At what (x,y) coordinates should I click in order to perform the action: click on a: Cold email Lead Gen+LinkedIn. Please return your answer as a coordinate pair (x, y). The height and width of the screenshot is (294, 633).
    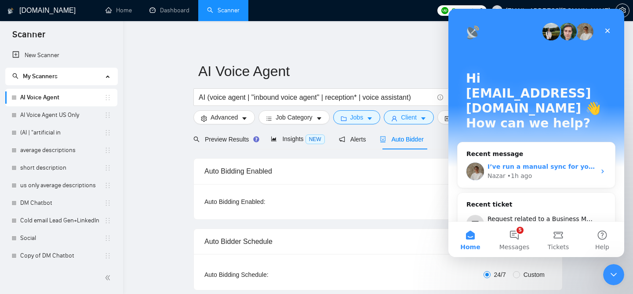
    Looking at the image, I should click on (62, 221).